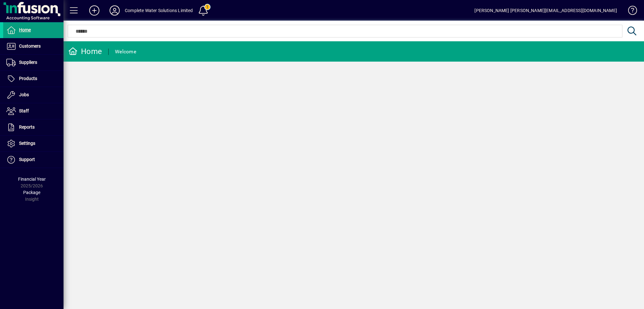 The image size is (644, 309). What do you see at coordinates (28, 62) in the screenshot?
I see `span: Suppliers` at bounding box center [28, 62].